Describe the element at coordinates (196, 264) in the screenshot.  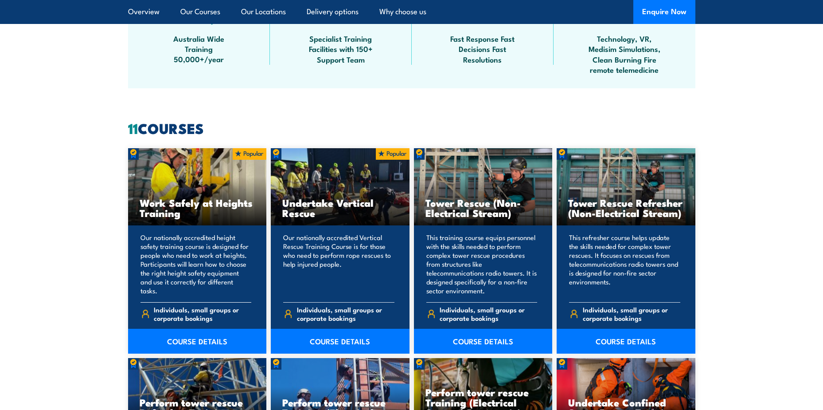
I see `p: Our nationally accredited height safety training course is designed for people who need to work a...` at that location.